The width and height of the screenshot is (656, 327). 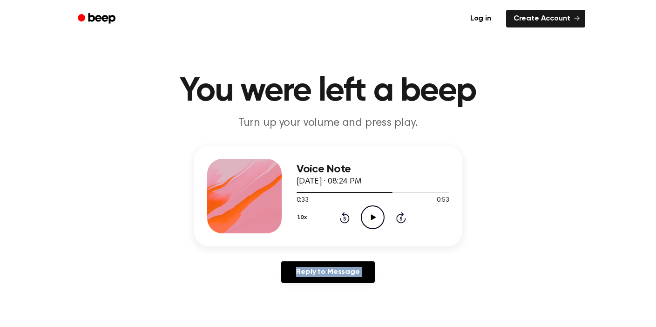 I want to click on button: 1.0x, so click(x=304, y=218).